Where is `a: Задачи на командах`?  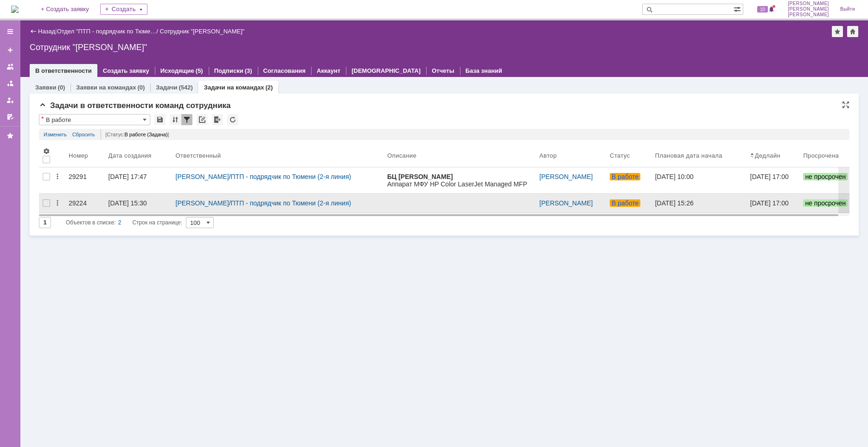 a: Задачи на командах is located at coordinates (234, 87).